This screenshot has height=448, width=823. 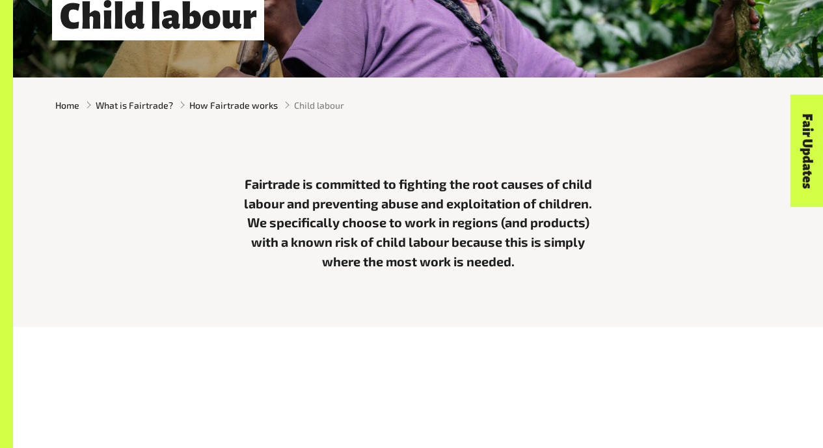 What do you see at coordinates (134, 105) in the screenshot?
I see `a: What is Fairtrade?` at bounding box center [134, 105].